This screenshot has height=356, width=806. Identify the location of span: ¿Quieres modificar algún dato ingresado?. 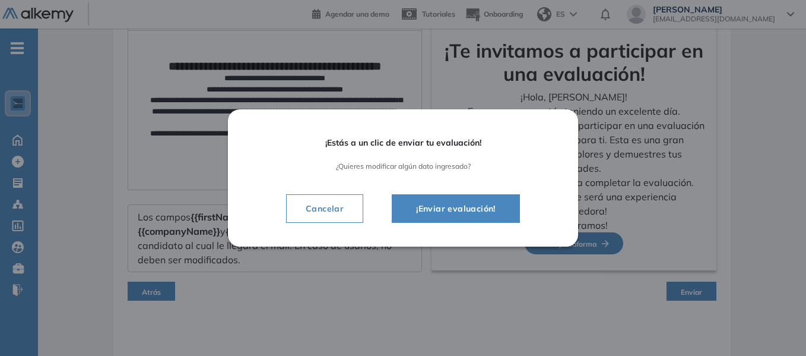
(403, 166).